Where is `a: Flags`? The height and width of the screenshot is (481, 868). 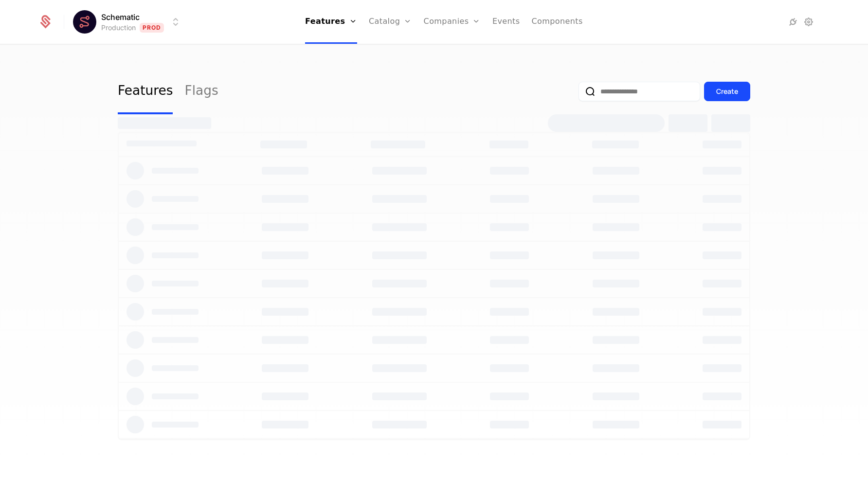
a: Flags is located at coordinates (201, 92).